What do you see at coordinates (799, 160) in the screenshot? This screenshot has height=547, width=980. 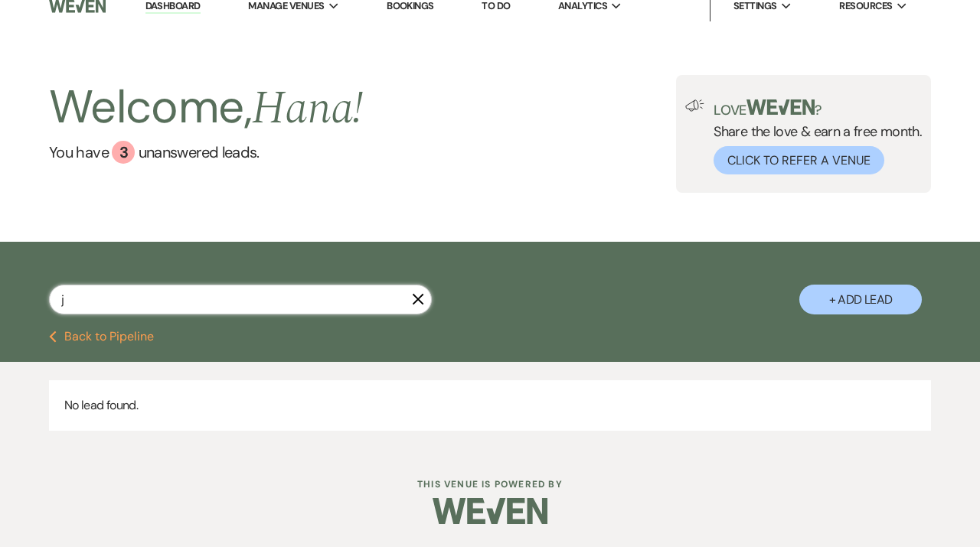 I see `button: Click to Refer a Venue` at bounding box center [799, 160].